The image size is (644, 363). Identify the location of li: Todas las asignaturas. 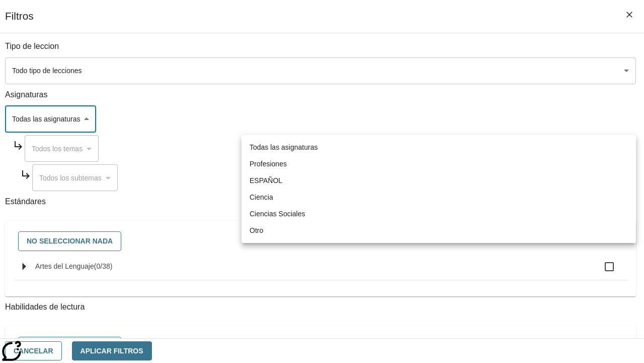
(439, 147).